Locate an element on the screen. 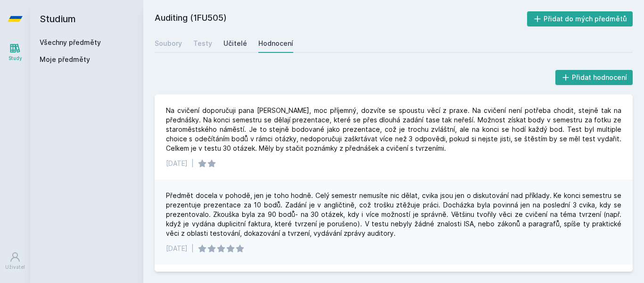 Image resolution: width=644 pixels, height=283 pixels. a: Přidat hodnocení is located at coordinates (594, 78).